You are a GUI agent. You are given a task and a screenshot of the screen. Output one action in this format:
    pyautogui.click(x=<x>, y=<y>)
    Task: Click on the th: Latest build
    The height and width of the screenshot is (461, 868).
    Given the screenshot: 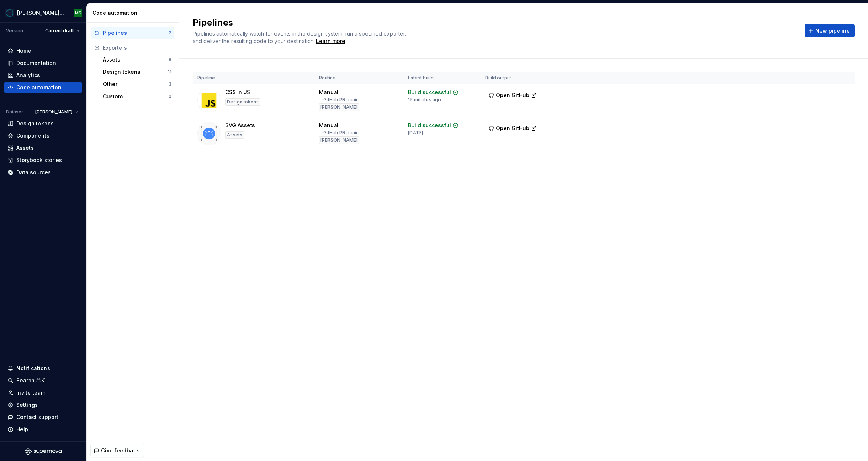 What is the action you would take?
    pyautogui.click(x=442, y=78)
    